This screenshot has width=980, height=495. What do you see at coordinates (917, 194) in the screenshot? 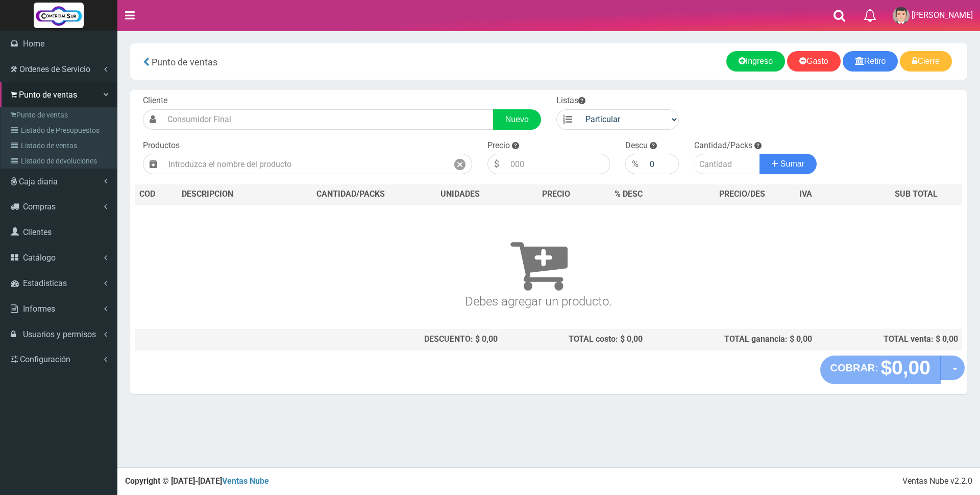
I see `span: SUB TOTAL` at bounding box center [917, 194].